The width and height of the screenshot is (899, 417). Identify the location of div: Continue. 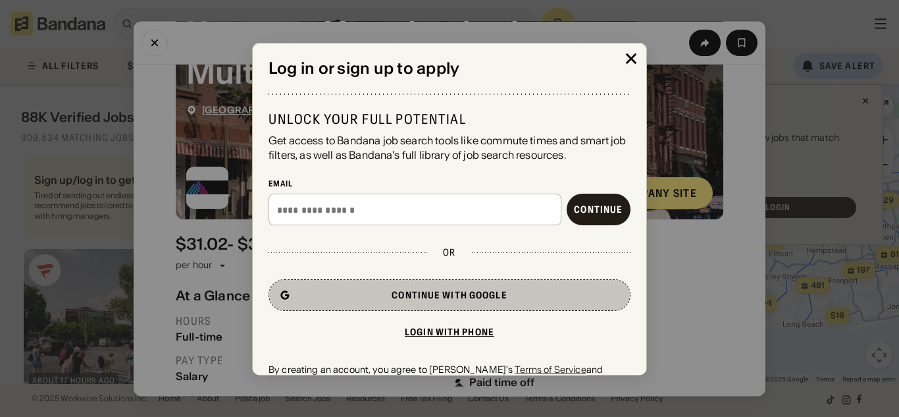
(598, 209).